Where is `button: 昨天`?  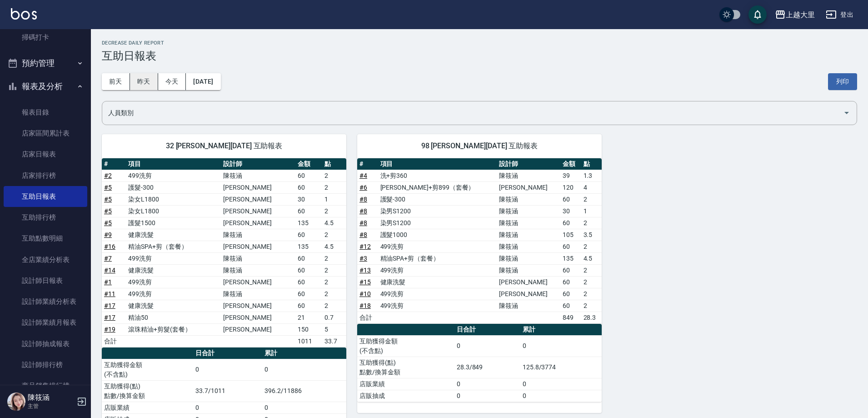
button: 昨天 is located at coordinates (144, 81).